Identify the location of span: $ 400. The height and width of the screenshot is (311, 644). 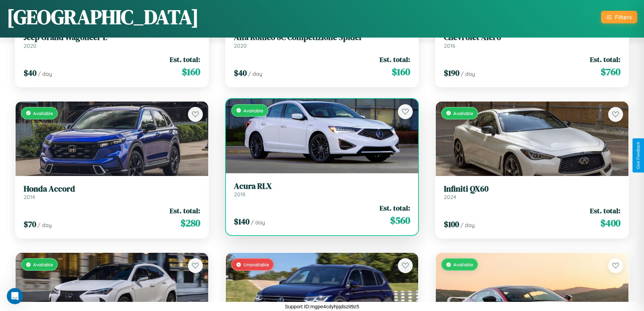
(610, 223).